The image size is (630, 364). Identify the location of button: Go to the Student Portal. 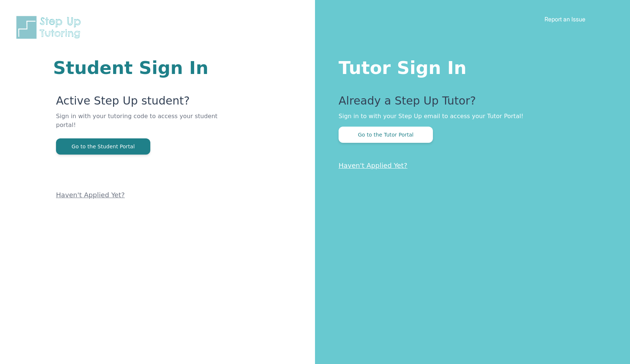
(103, 146).